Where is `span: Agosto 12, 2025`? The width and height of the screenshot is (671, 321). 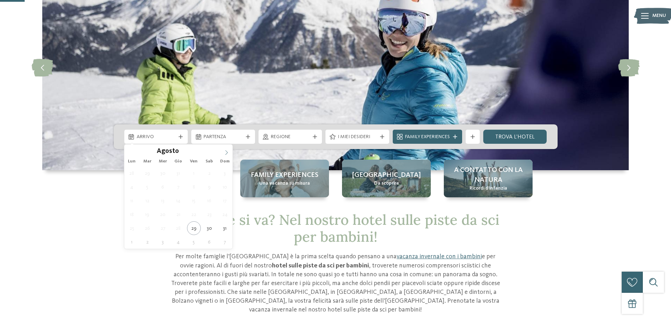 span: Agosto 12, 2025 is located at coordinates (147, 200).